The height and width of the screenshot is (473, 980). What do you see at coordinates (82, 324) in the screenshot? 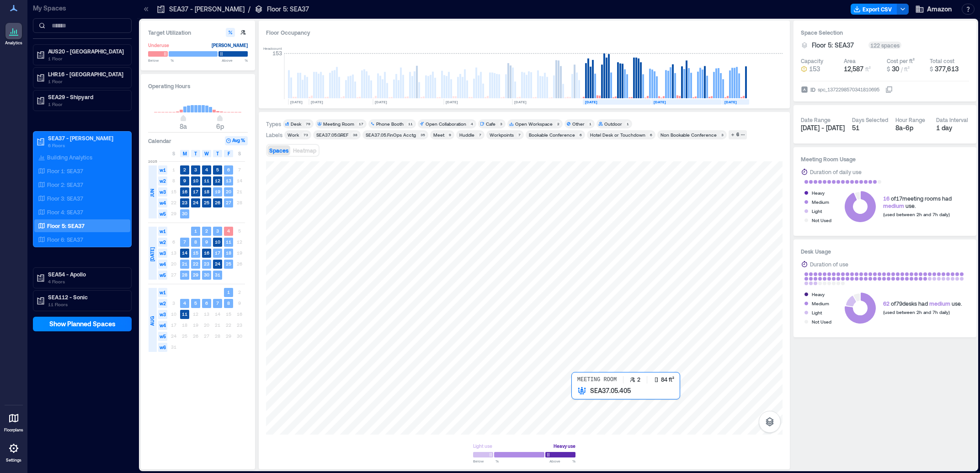
I see `button: Show Planned Spaces` at bounding box center [82, 324].